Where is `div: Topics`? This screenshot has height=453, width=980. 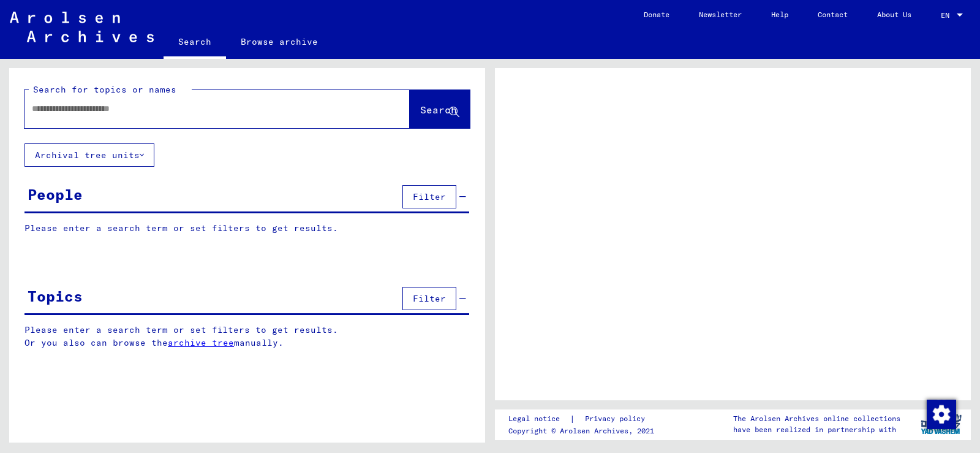 div: Topics is located at coordinates (55, 296).